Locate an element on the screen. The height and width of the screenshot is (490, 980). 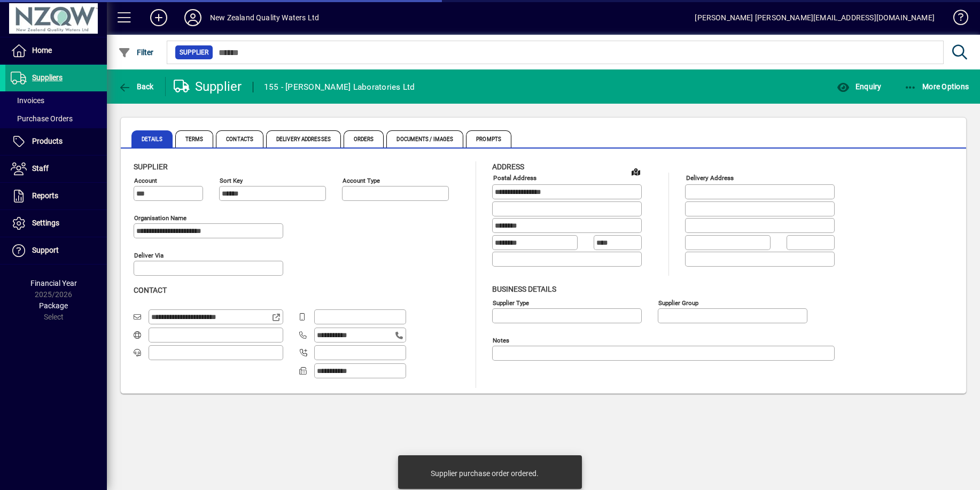
span: Prompts is located at coordinates (489, 139).